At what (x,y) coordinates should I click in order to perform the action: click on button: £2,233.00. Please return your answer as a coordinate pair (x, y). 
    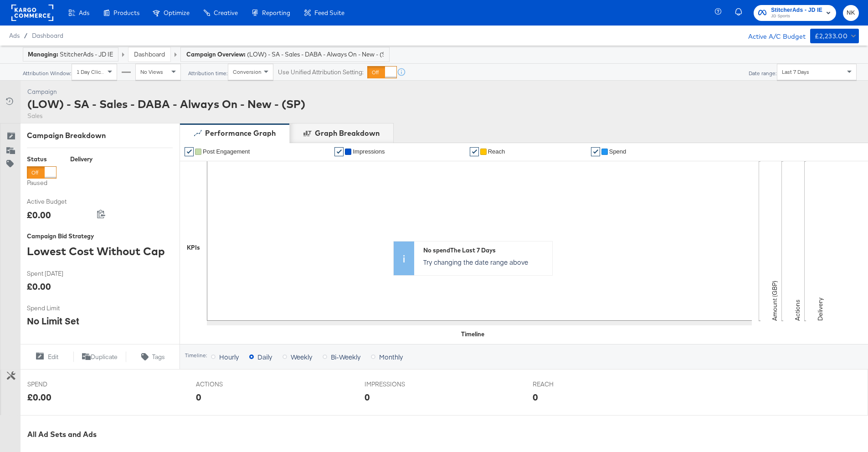
    Looking at the image, I should click on (834, 36).